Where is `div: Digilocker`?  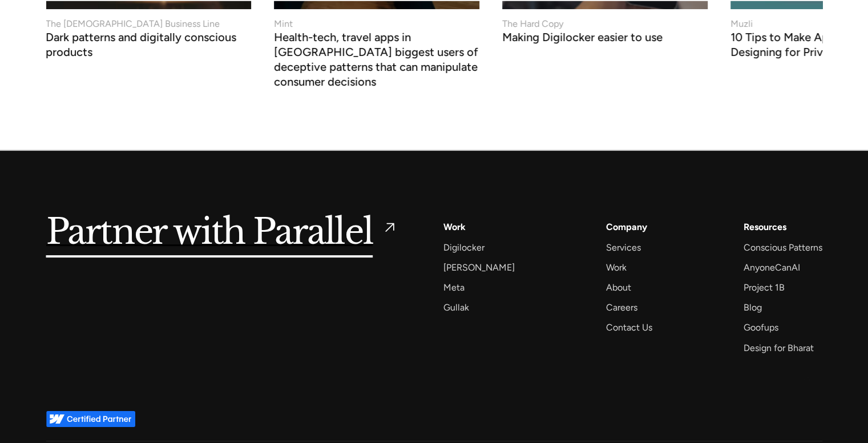 div: Digilocker is located at coordinates (464, 248).